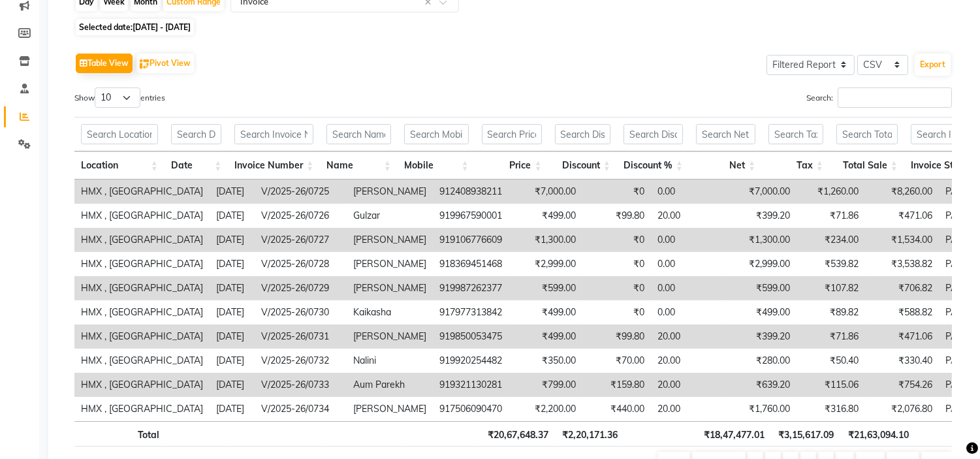  Describe the element at coordinates (121, 433) in the screenshot. I see `th: Total` at that location.